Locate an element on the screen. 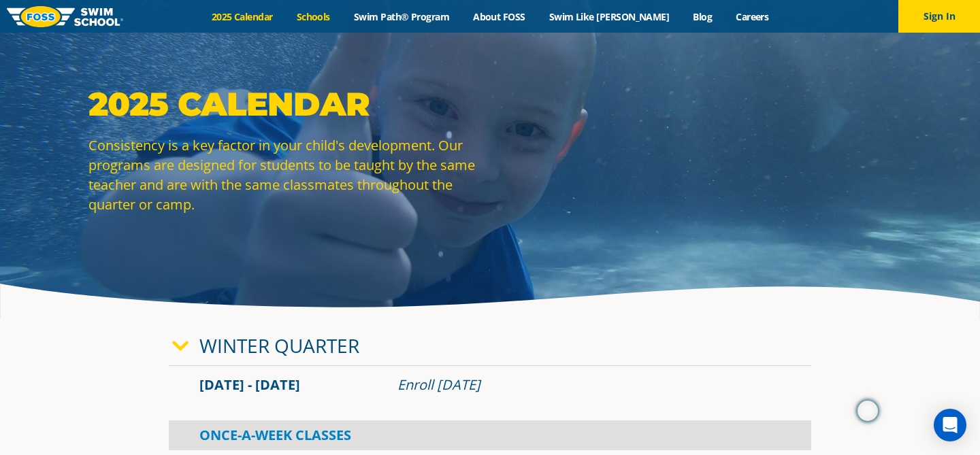  a: Blog is located at coordinates (702, 16).